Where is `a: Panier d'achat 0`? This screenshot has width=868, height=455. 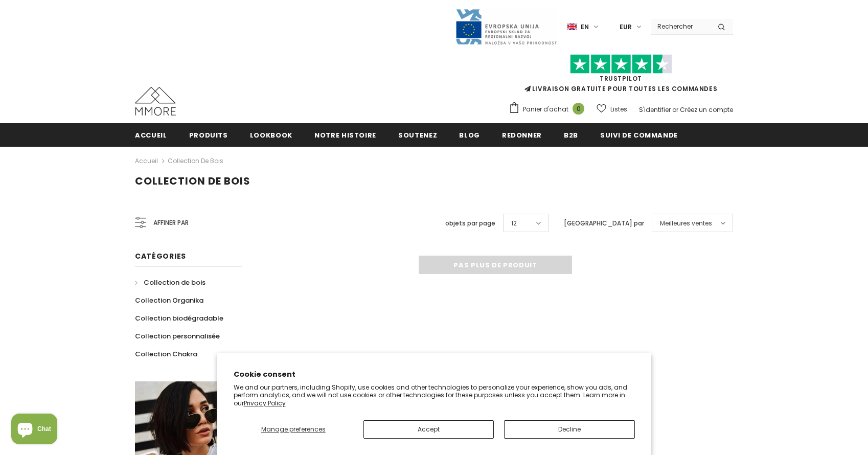
a: Panier d'achat 0 is located at coordinates (549, 110).